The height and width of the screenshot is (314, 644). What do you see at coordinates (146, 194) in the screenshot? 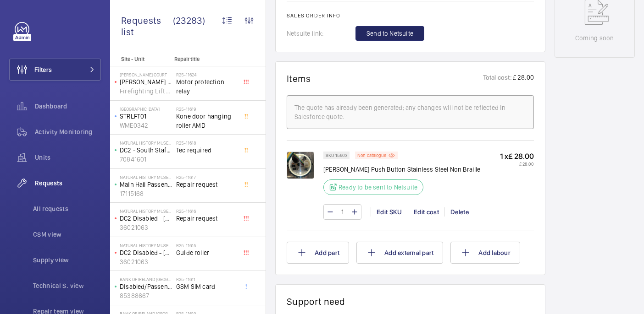
I see `p: 17115168` at bounding box center [146, 194].